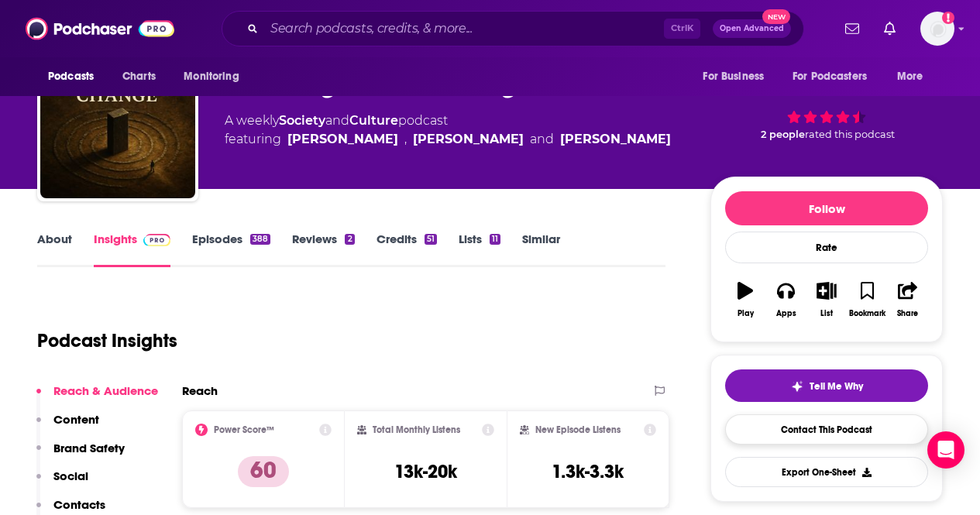 Image resolution: width=980 pixels, height=515 pixels. What do you see at coordinates (231, 250) in the screenshot?
I see `a: Episodes388` at bounding box center [231, 250].